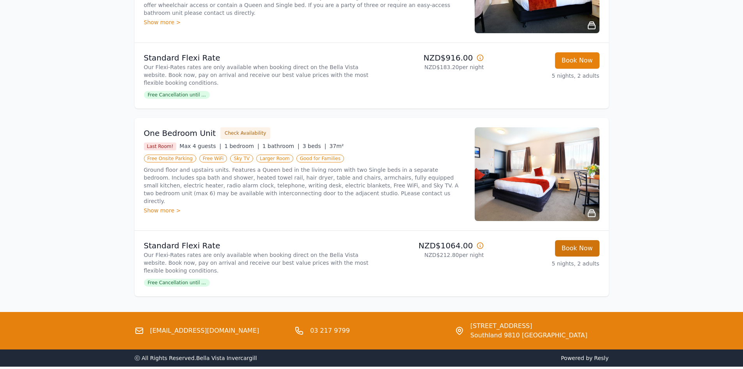 The width and height of the screenshot is (743, 369). Describe the element at coordinates (242, 158) in the screenshot. I see `span: Sky TV` at that location.